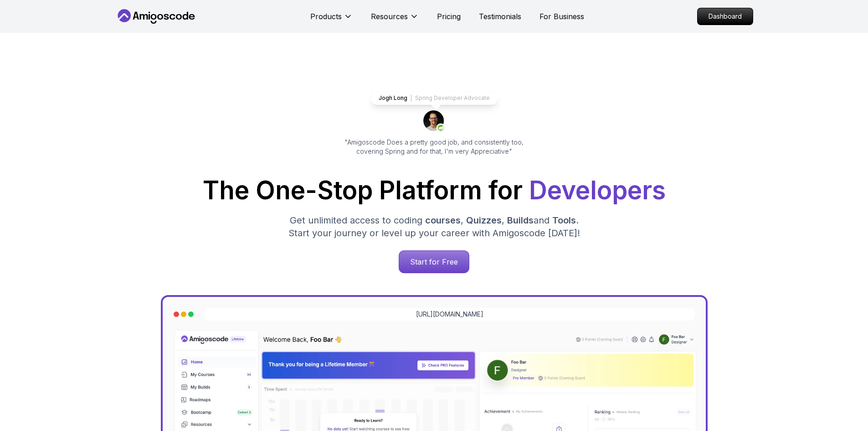 Image resolution: width=868 pixels, height=431 pixels. Describe the element at coordinates (484, 220) in the screenshot. I see `span: Quizzes` at that location.